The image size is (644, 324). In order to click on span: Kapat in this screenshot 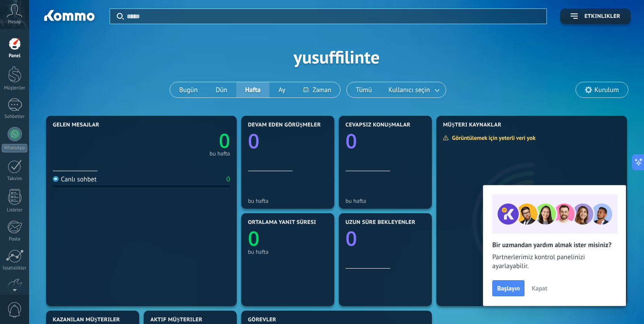, I will do `click(539, 289)`.